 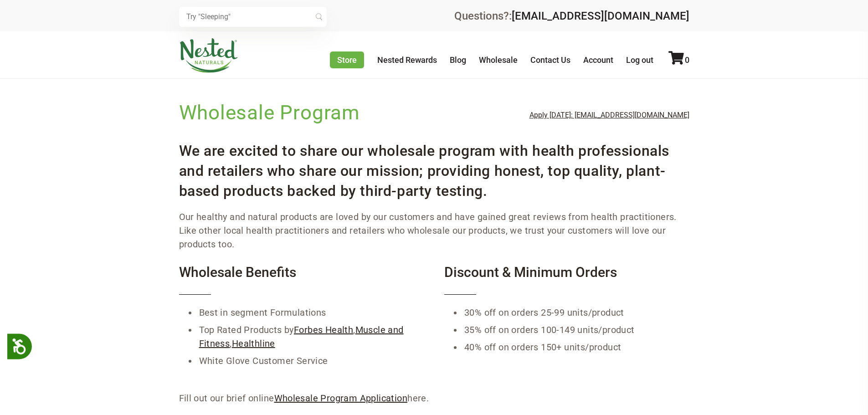 What do you see at coordinates (311, 337) in the screenshot?
I see `li: Top Rated Products by , ,` at bounding box center [311, 337].